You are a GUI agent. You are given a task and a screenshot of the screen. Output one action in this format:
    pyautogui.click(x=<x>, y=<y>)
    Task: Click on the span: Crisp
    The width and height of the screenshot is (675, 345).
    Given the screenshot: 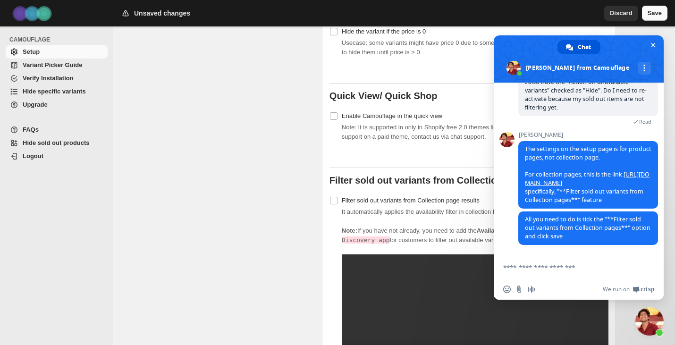 What is the action you would take?
    pyautogui.click(x=647, y=289)
    